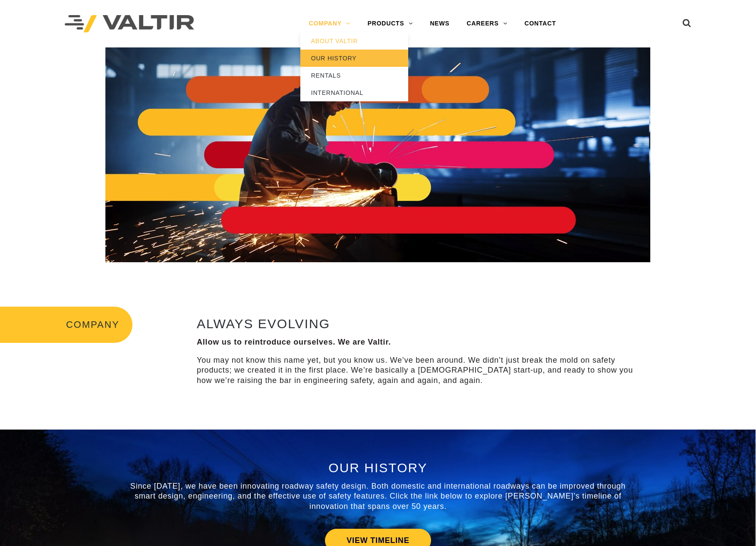 This screenshot has height=546, width=756. I want to click on a: NEWS, so click(439, 24).